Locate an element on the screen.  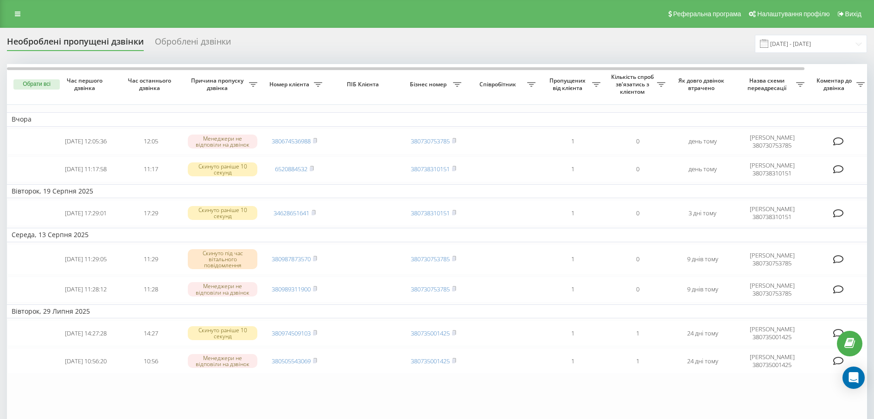
div: Скинуто під час вітального повідомлення is located at coordinates (223, 259).